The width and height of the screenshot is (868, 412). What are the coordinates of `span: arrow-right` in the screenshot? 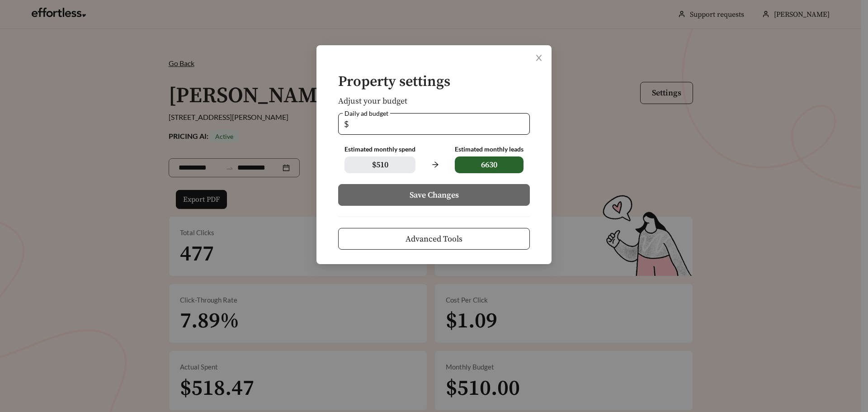 It's located at (435, 164).